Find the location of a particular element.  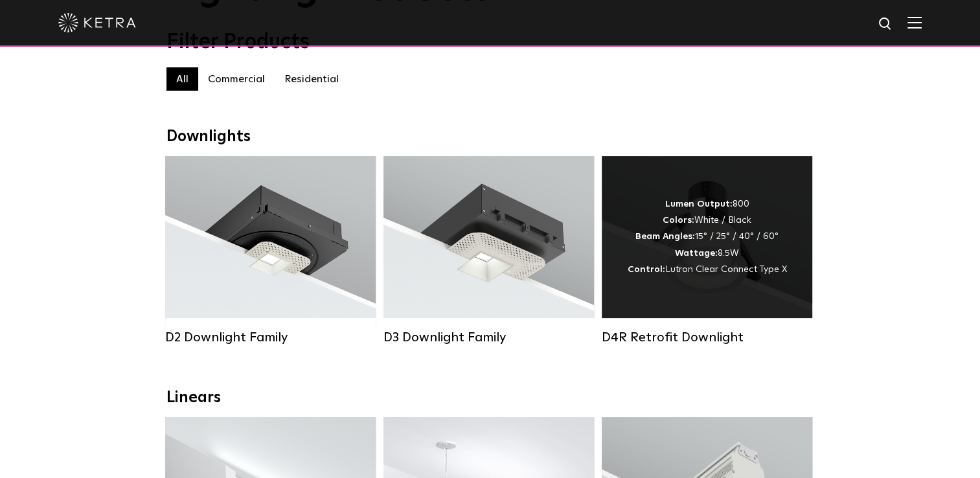

strong: Beam Angles: is located at coordinates (665, 236).